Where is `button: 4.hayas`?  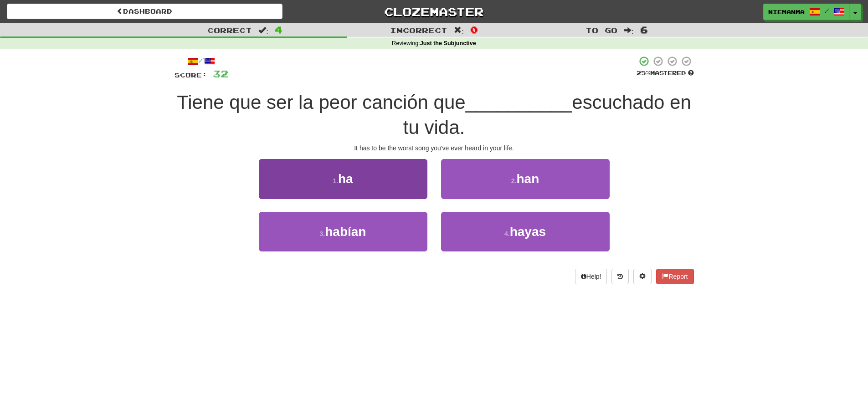
button: 4.hayas is located at coordinates (525, 231).